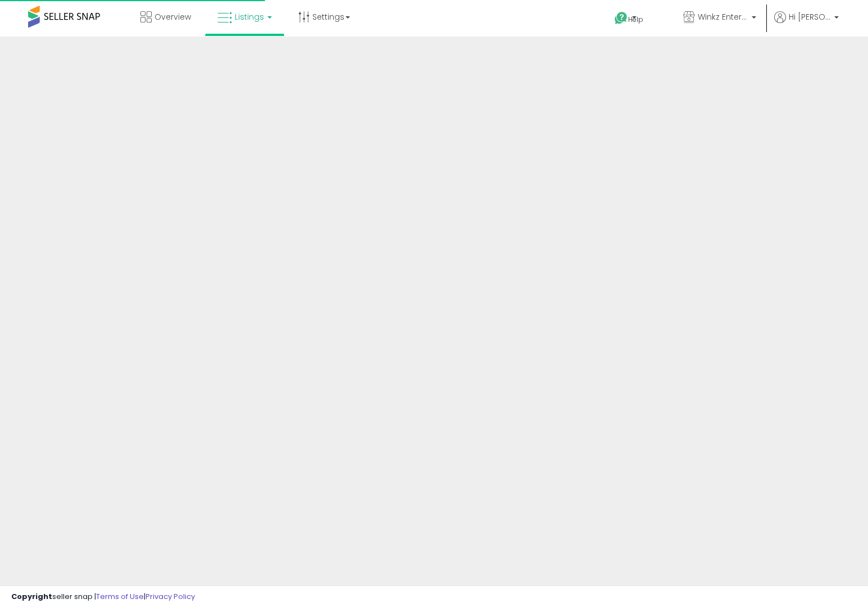 The width and height of the screenshot is (868, 608). Describe the element at coordinates (724, 17) in the screenshot. I see `span: Winkz Enterprises` at that location.